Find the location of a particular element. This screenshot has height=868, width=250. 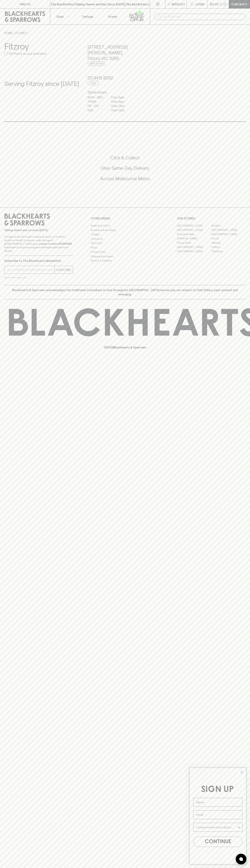

a: Thornbury is located at coordinates (229, 251).